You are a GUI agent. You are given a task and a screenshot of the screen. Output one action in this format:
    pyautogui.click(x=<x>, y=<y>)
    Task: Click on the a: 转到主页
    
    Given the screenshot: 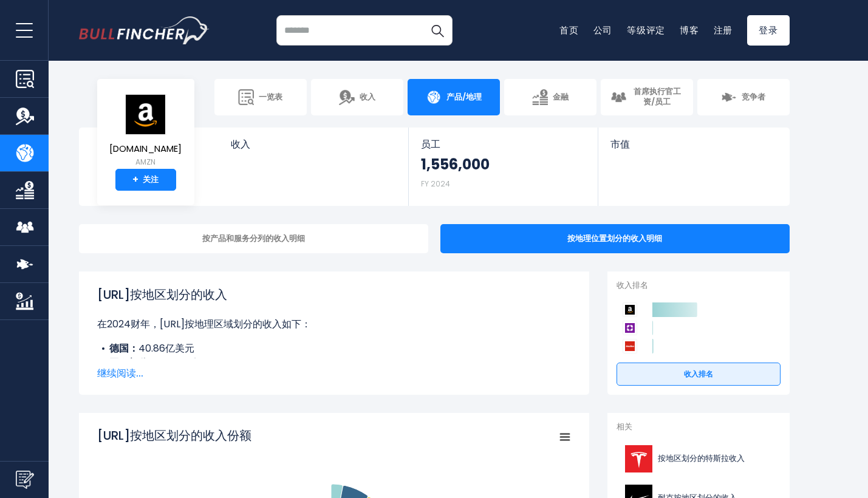 What is the action you would take?
    pyautogui.click(x=144, y=31)
    